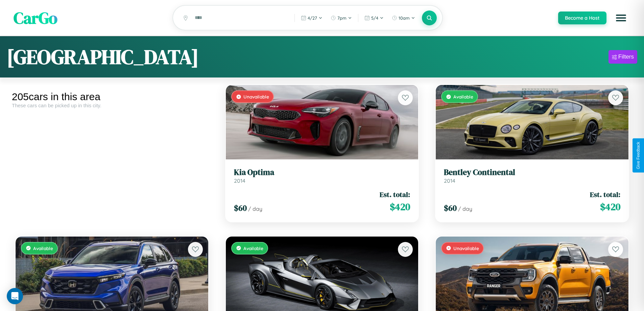  I want to click on a: Kia Optima2014, so click(322, 176).